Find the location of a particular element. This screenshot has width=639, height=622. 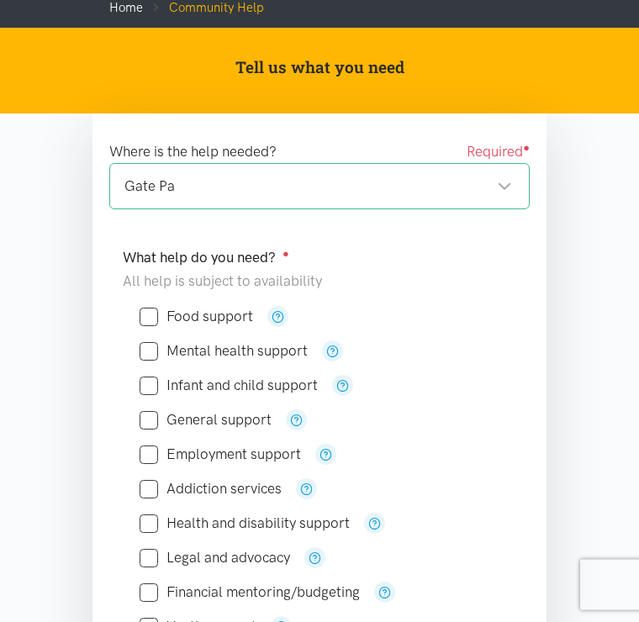

div: Gate Pa is located at coordinates (318, 187).